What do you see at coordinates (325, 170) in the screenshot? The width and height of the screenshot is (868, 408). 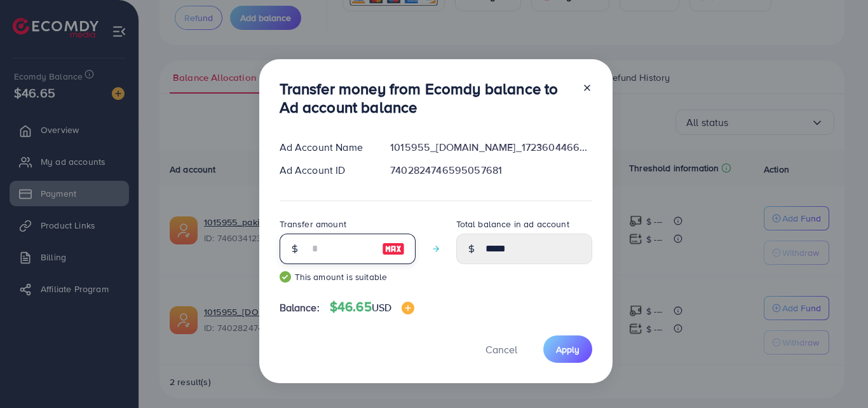 I see `div: Ad Account ID` at bounding box center [325, 170].